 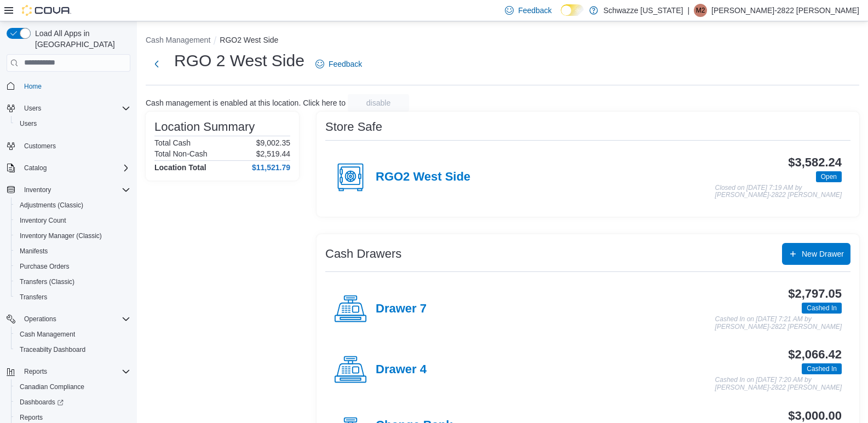 What do you see at coordinates (363, 254) in the screenshot?
I see `h3: Cash Drawers` at bounding box center [363, 254].